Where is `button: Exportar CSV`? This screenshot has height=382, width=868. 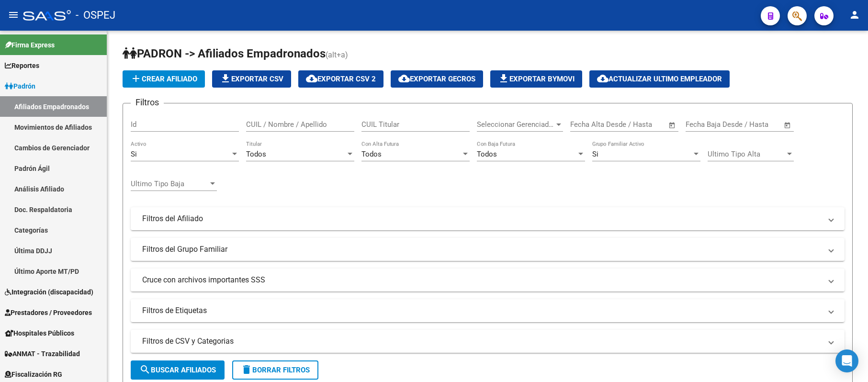 button: Exportar CSV is located at coordinates (252, 79).